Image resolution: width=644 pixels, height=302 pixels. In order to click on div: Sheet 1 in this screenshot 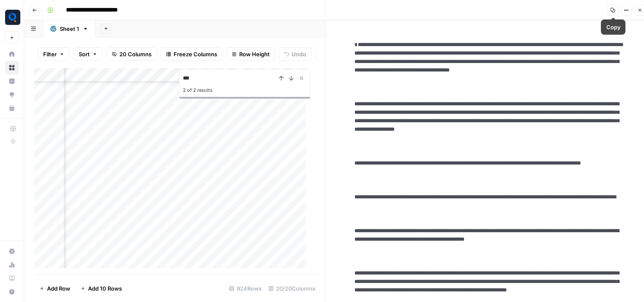, I will do `click(69, 29)`.